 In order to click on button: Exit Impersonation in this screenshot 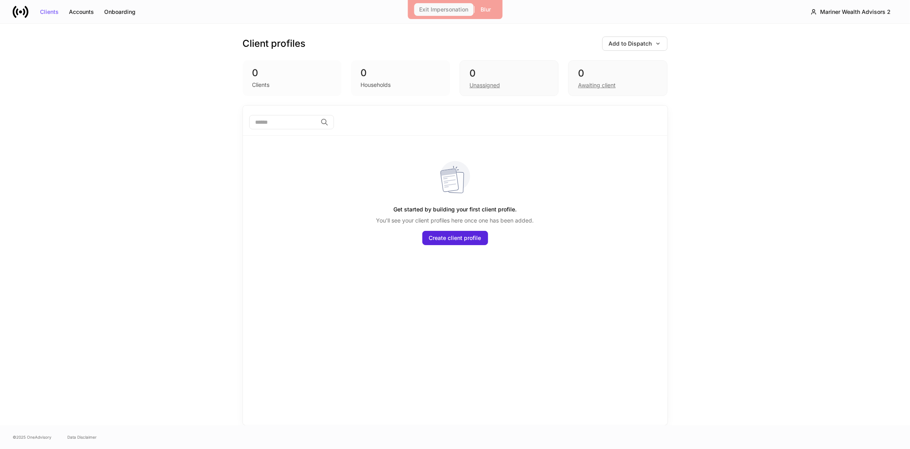, I will do `click(444, 10)`.